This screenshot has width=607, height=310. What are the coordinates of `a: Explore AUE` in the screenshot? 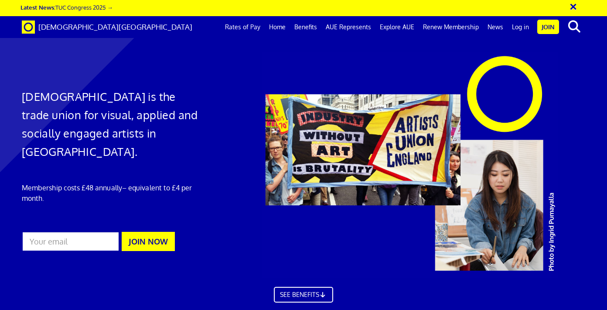 It's located at (397, 27).